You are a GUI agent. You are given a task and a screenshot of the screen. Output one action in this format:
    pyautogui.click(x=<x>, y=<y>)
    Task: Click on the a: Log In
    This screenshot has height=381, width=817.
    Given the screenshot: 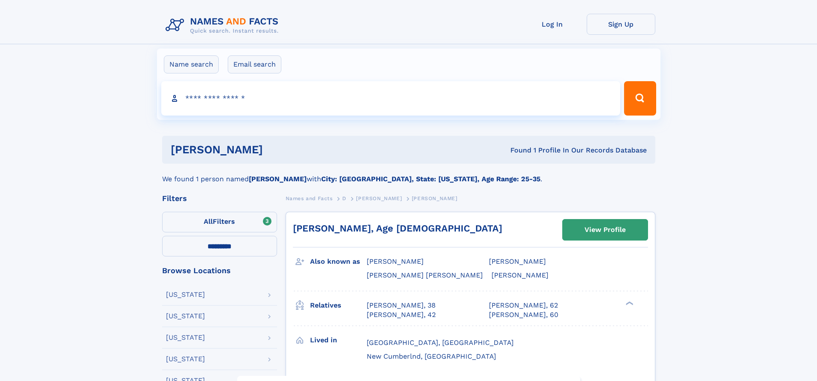 What is the action you would take?
    pyautogui.click(x=553, y=24)
    